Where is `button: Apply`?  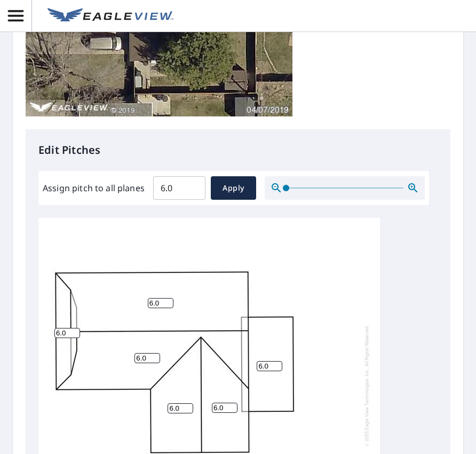 button: Apply is located at coordinates (234, 188).